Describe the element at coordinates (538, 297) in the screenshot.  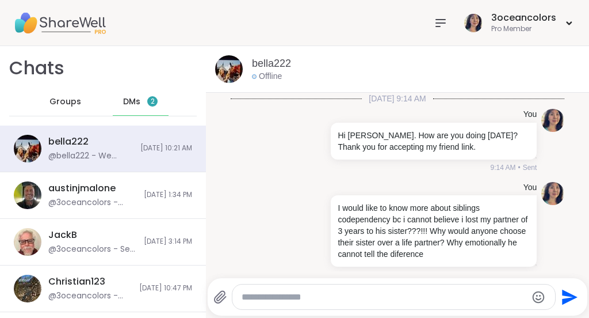
I see `button: Emoji picker` at that location.